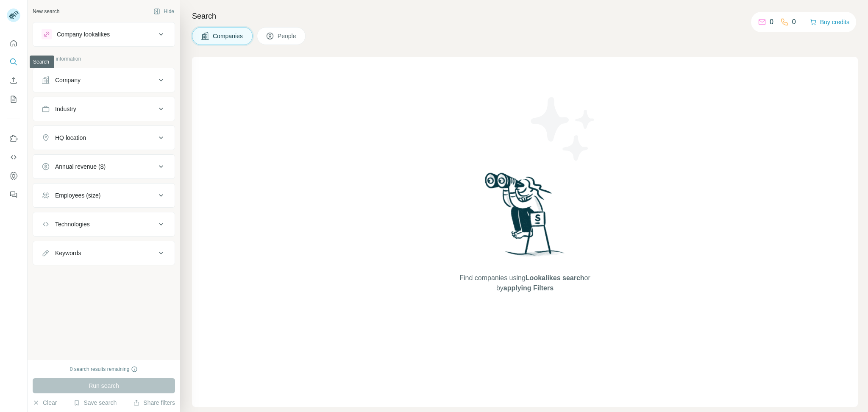  What do you see at coordinates (71, 138) in the screenshot?
I see `div: HQ location` at bounding box center [71, 138].